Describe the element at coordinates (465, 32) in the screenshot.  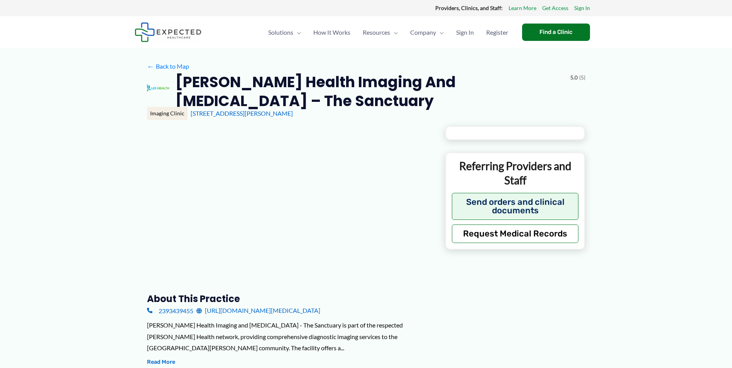
I see `span: Sign In` at that location.